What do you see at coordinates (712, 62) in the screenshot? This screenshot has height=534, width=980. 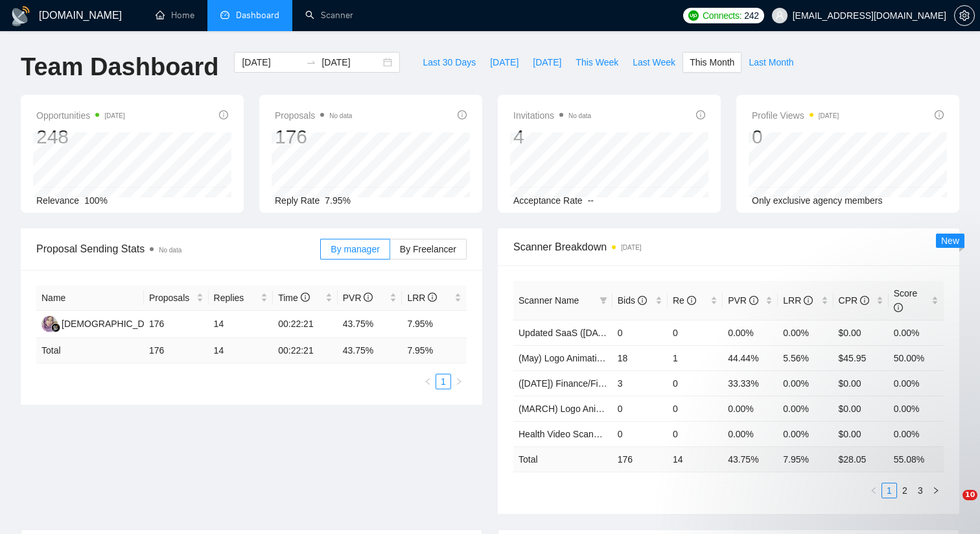 I see `button: This Month` at bounding box center [712, 62].